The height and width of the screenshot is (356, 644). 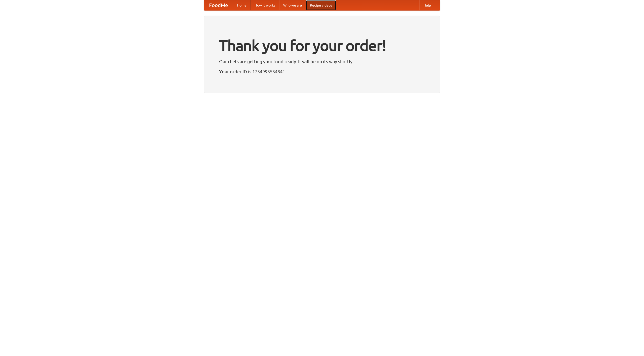 What do you see at coordinates (218, 5) in the screenshot?
I see `a: FoodMe` at bounding box center [218, 5].